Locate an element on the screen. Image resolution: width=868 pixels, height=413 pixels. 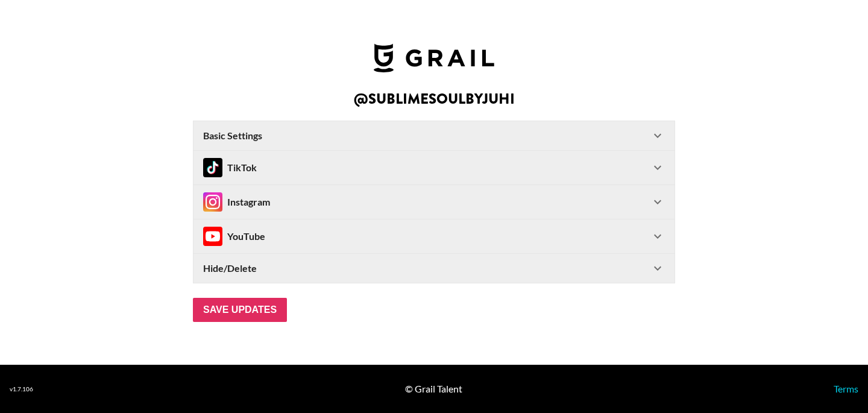
div: v 1.7.106 is located at coordinates (21, 389).